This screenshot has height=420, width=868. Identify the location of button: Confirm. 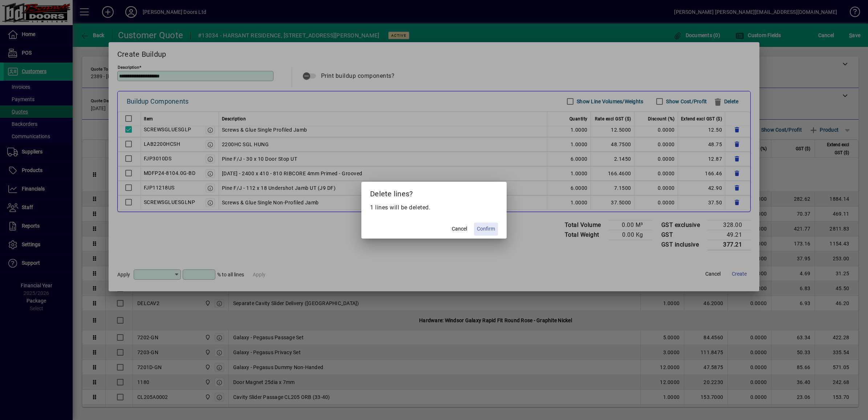
(486, 229).